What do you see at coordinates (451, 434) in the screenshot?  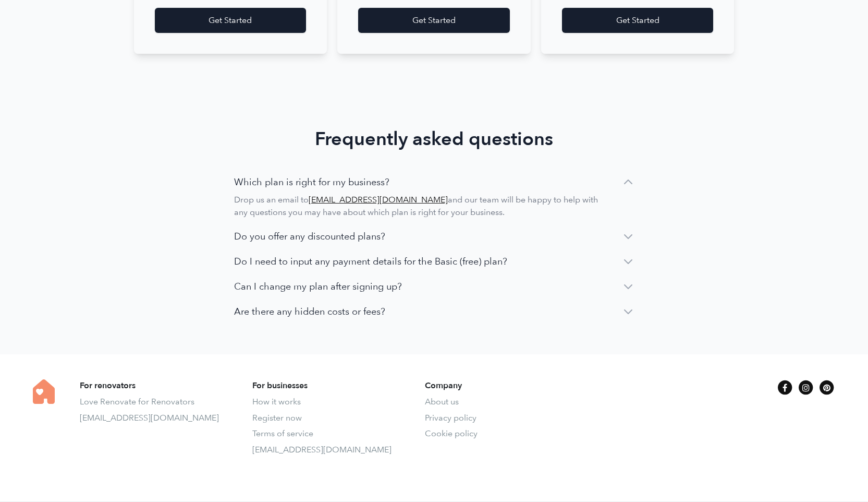 I see `a: Cookie policy` at bounding box center [451, 434].